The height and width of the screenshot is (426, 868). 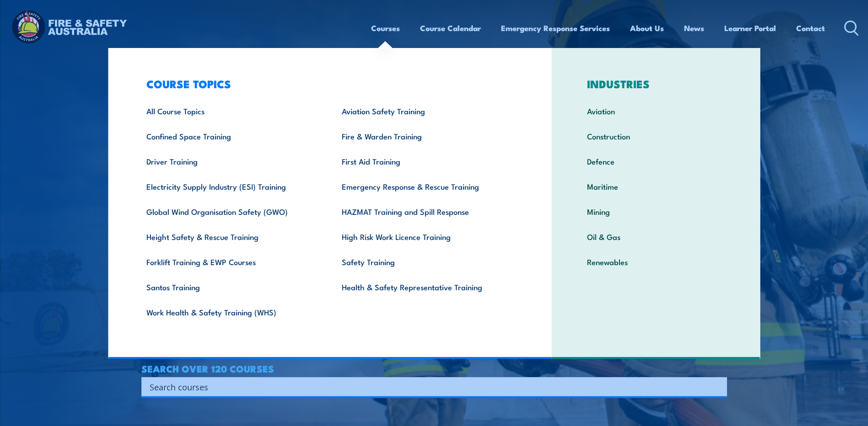 What do you see at coordinates (555, 28) in the screenshot?
I see `a: Emergency Response Services` at bounding box center [555, 28].